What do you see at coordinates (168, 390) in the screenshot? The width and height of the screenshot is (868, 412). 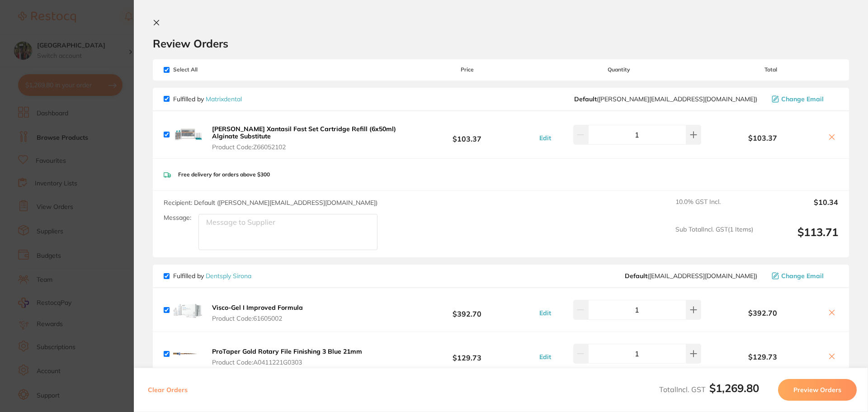 I see `button: Clear Orders` at bounding box center [168, 390].